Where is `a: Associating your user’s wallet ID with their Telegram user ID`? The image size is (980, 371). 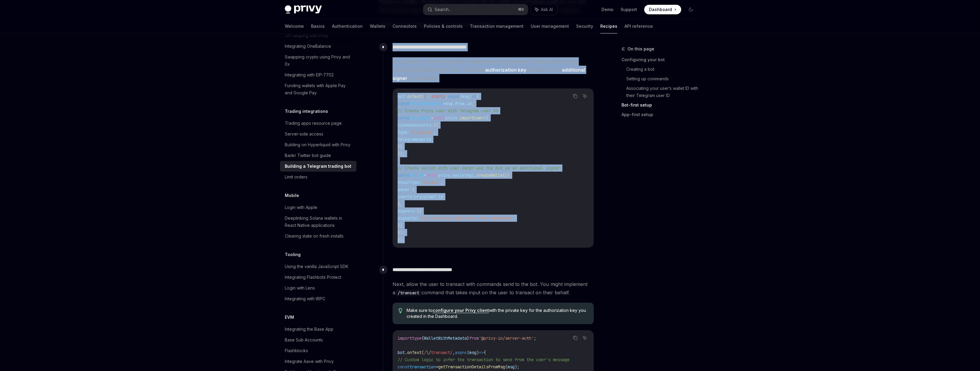 a: Associating your user’s wallet ID with their Telegram user ID is located at coordinates (663, 92).